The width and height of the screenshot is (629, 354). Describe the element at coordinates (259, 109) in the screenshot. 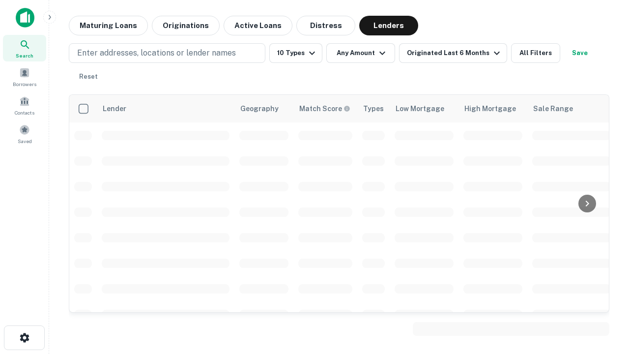

I see `div: Geography` at that location.